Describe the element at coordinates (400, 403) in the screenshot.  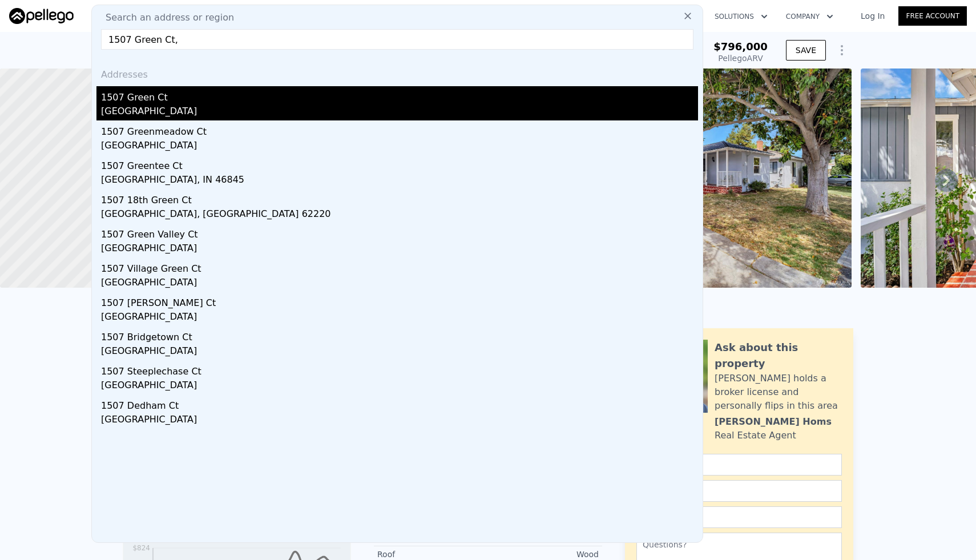
I see `div: 1507 Dedham Ct` at that location.